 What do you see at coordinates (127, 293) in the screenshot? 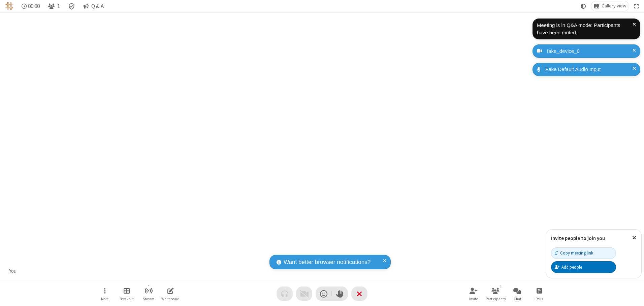
I see `button: Manage Breakout Rooms` at bounding box center [127, 293].